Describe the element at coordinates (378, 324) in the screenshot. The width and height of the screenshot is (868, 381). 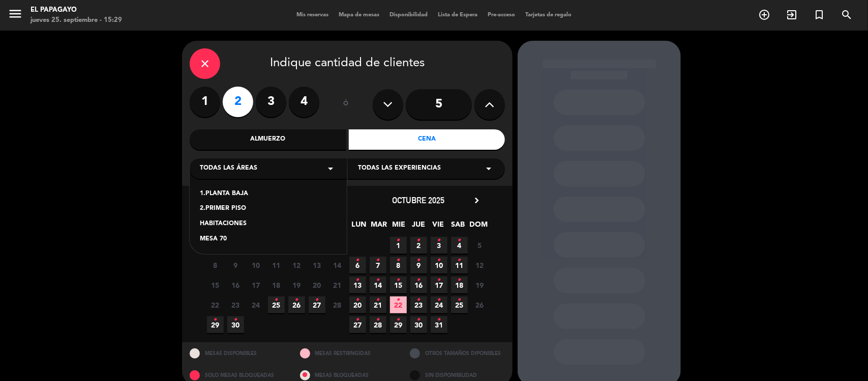
I see `span: 28` at that location.